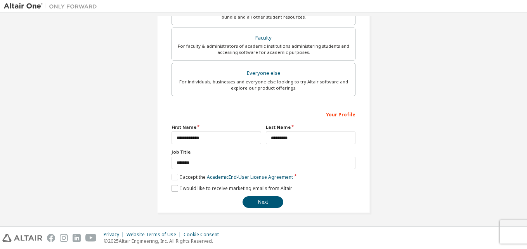 The width and height of the screenshot is (527, 249). Describe the element at coordinates (204, 235) in the screenshot. I see `div: Cookie Consent` at that location.